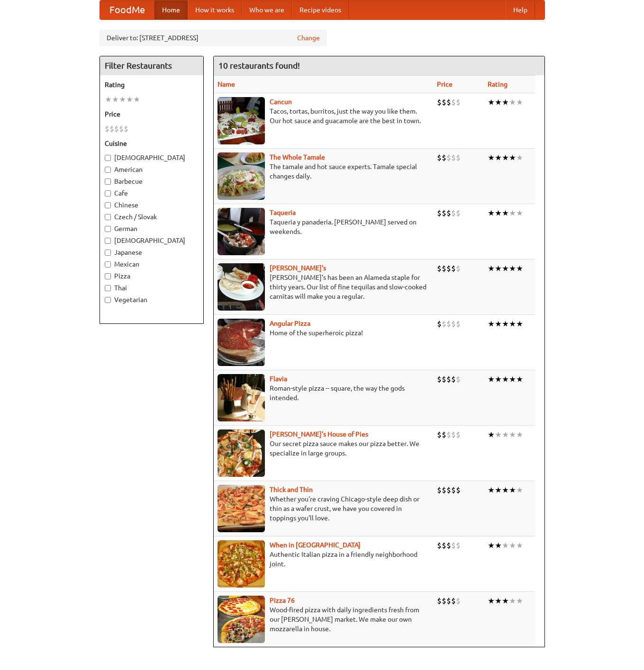  Describe the element at coordinates (520, 10) in the screenshot. I see `a: Help` at that location.